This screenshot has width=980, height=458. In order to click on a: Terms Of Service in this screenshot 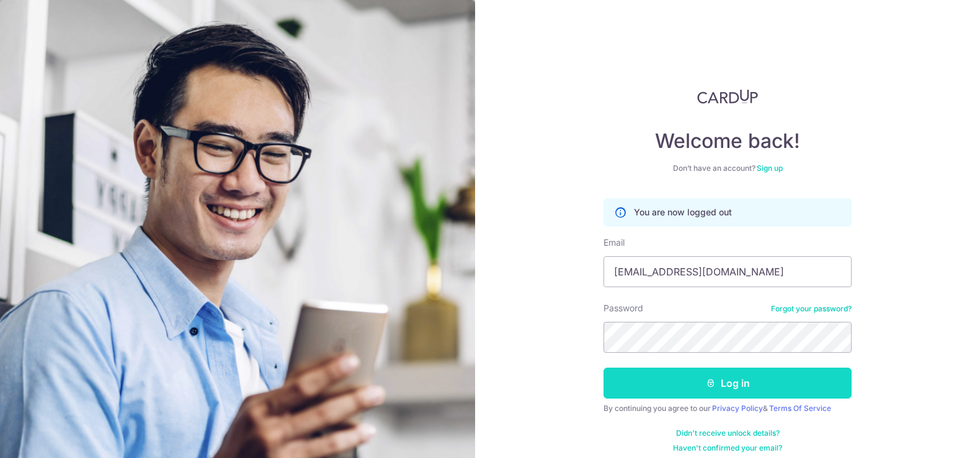, I will do `click(800, 408)`.